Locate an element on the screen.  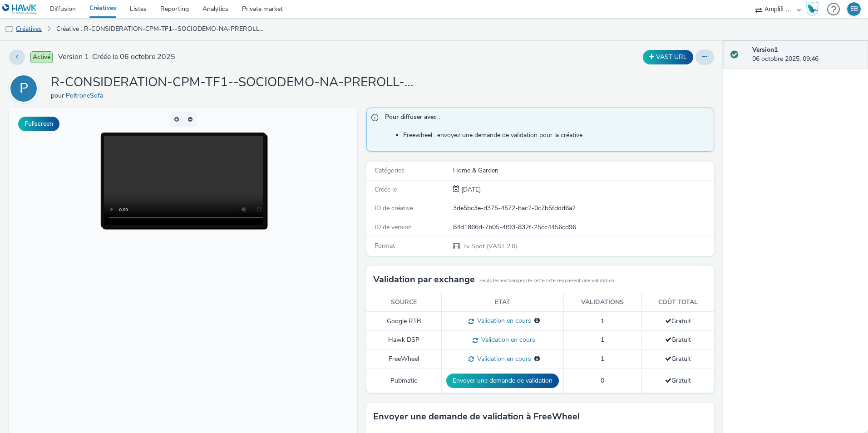
span: Catégories is located at coordinates (390, 170).